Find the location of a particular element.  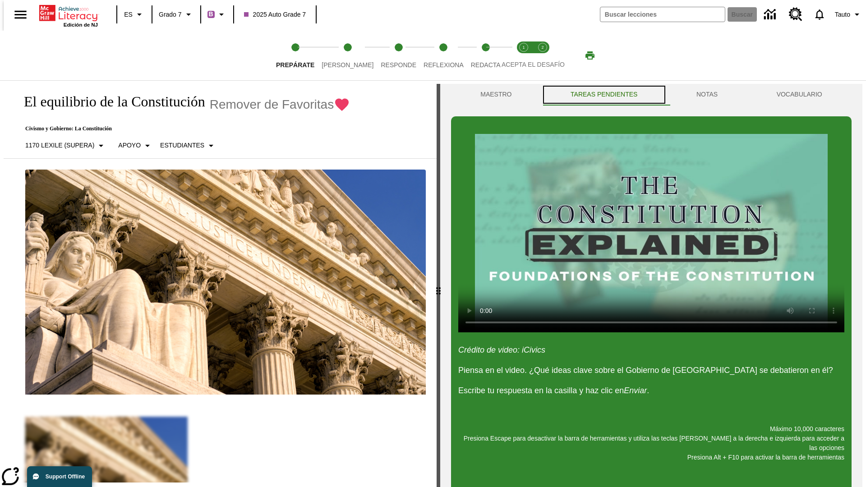

div: activity is located at coordinates (651, 285).